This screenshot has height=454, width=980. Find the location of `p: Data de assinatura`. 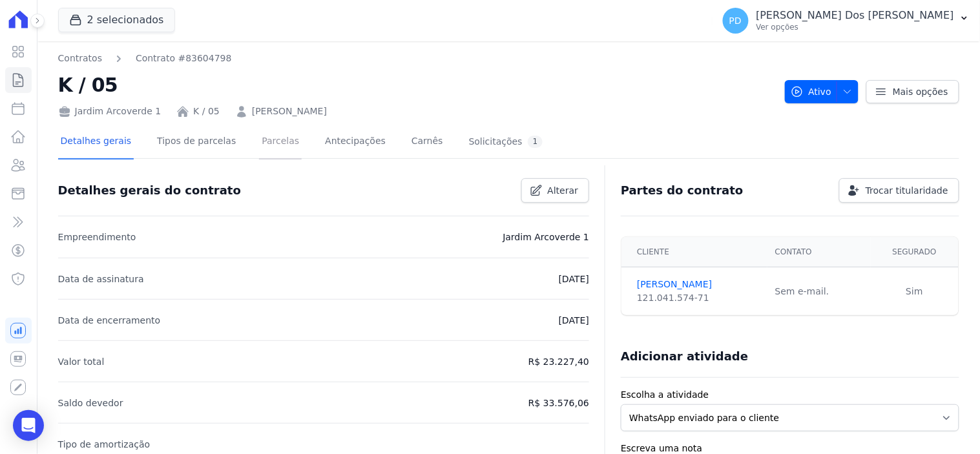

p: Data de assinatura is located at coordinates (101, 279).